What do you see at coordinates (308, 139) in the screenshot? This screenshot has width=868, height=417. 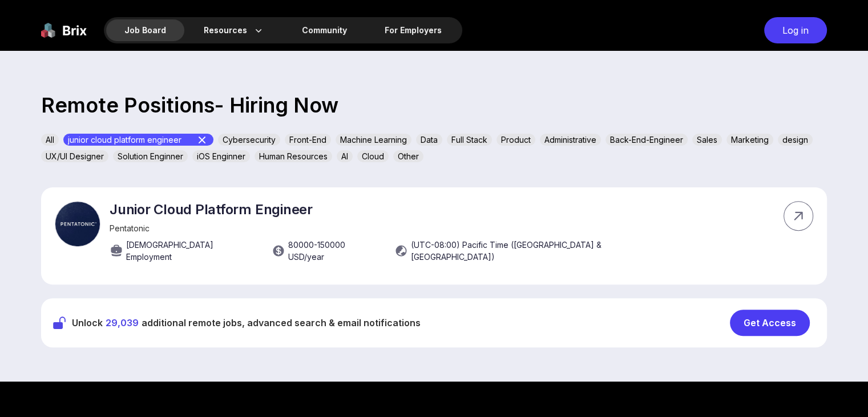 I see `div: Front-End` at bounding box center [308, 139].